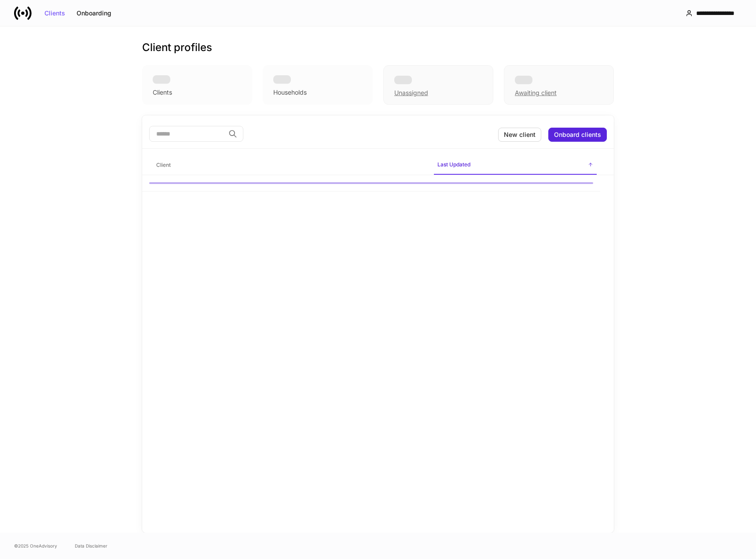  I want to click on a: Data Disclaimer, so click(91, 545).